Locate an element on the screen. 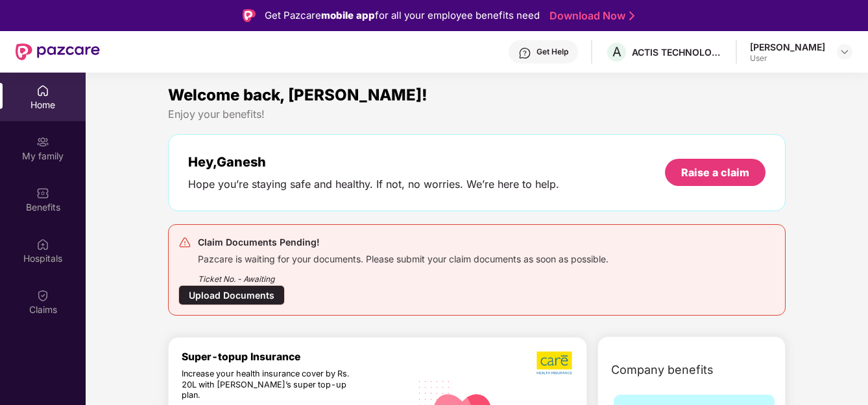 The width and height of the screenshot is (868, 405). img: svg+xml;base64,PHN2ZyB3aWR0aD0iMjAiIGhlaWdodD0iMjAiIHZpZXdCb3g9IjAgMCAyMCAyMCIgZmlsbD0ibm9uZSIgeG... is located at coordinates (43, 142).